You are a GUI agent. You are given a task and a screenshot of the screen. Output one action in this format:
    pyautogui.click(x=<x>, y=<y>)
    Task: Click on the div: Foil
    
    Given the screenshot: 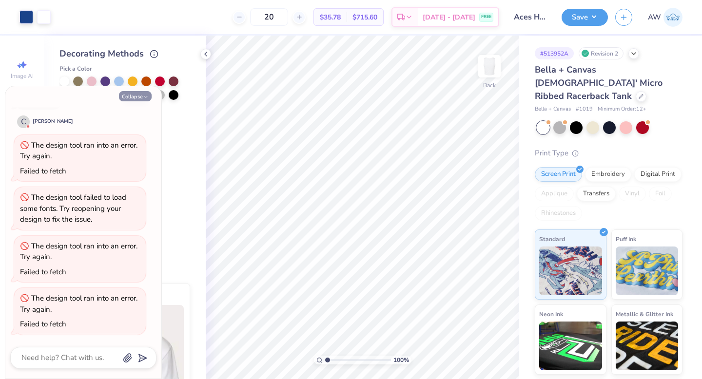 What is the action you would take?
    pyautogui.click(x=660, y=194)
    